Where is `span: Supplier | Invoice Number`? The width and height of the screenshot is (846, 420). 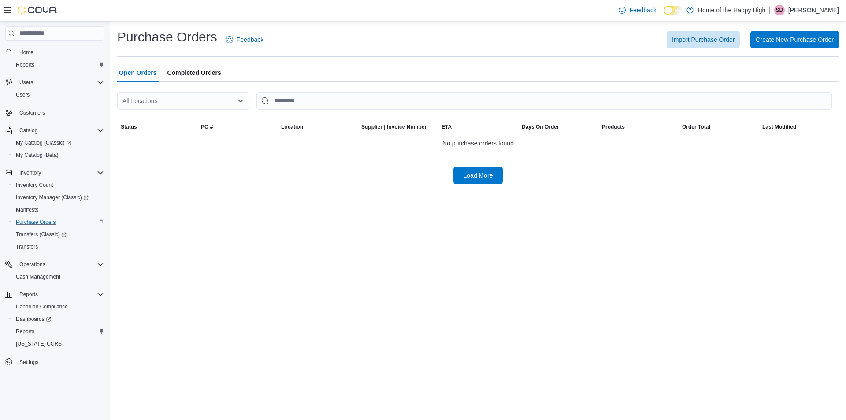
span: Supplier | Invoice Number is located at coordinates (394, 127).